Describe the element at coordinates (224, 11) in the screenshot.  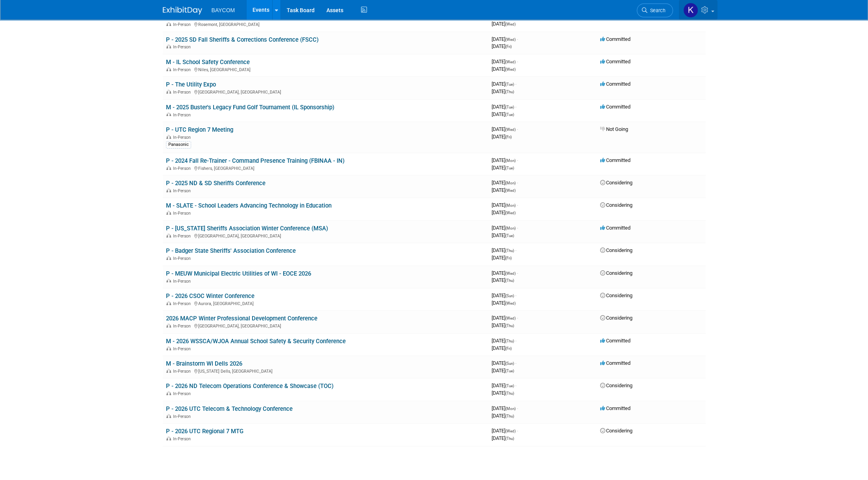
I see `span: BAYCOM` at that location.